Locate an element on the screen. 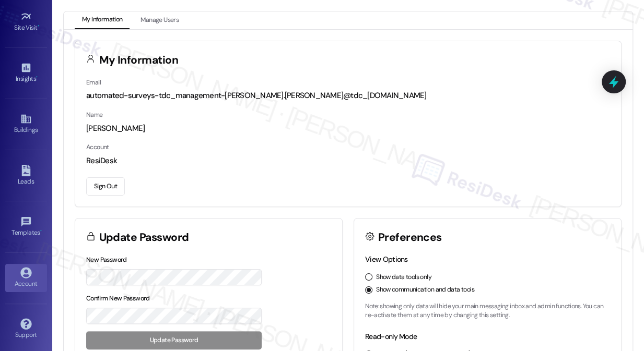 The width and height of the screenshot is (644, 351). button: Manage Users is located at coordinates (159, 20).